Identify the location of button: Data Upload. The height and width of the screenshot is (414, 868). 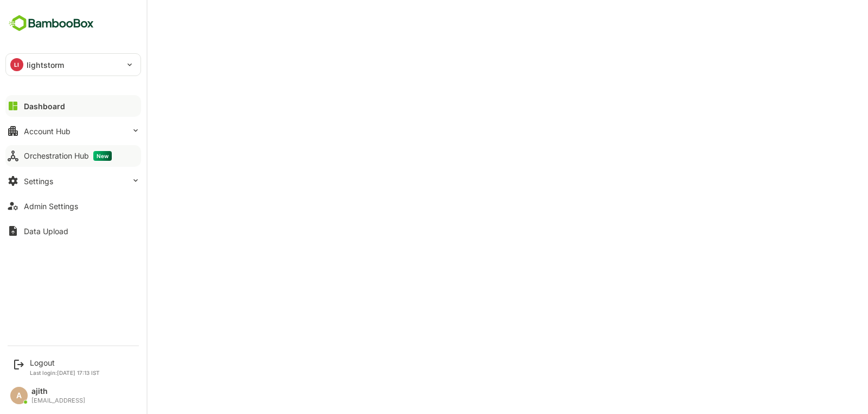
(73, 231).